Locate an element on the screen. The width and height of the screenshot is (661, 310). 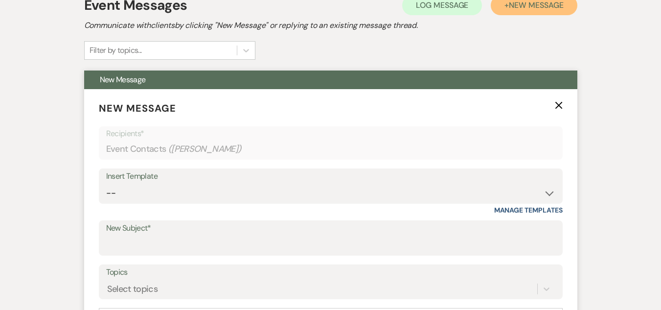
label: New Subject* is located at coordinates (331, 228).